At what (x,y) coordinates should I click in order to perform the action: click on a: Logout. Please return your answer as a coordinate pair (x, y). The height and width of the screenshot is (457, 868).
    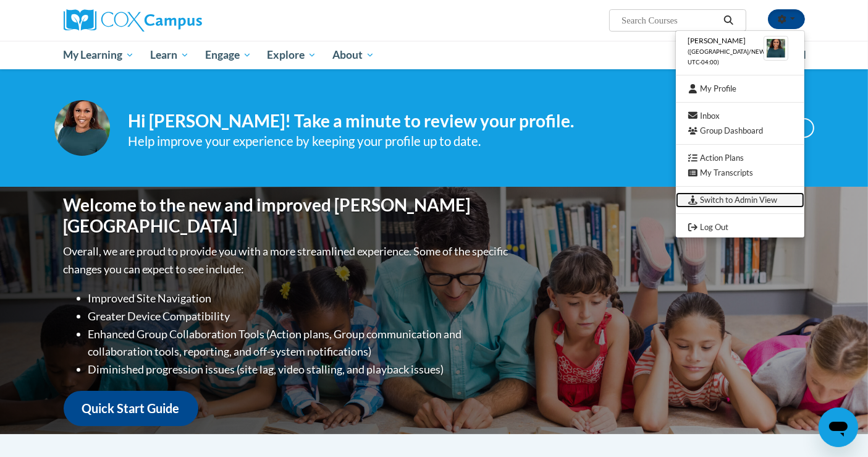
    Looking at the image, I should click on (740, 227).